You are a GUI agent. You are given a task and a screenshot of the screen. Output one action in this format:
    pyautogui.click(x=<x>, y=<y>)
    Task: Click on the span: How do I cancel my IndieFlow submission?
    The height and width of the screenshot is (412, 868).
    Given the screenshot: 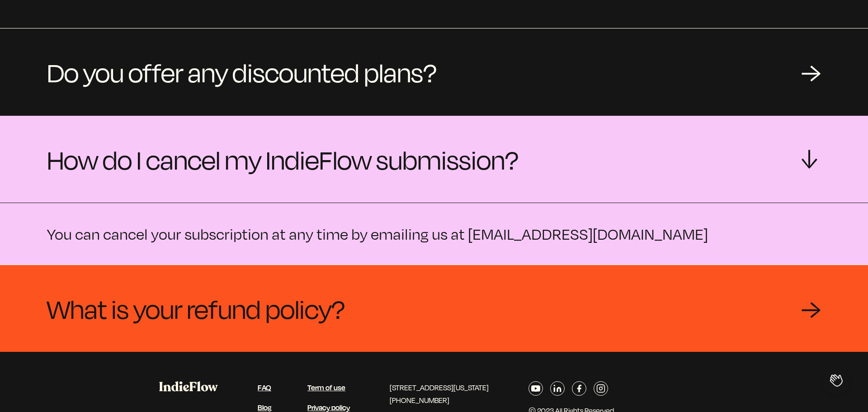 What is the action you would take?
    pyautogui.click(x=283, y=159)
    